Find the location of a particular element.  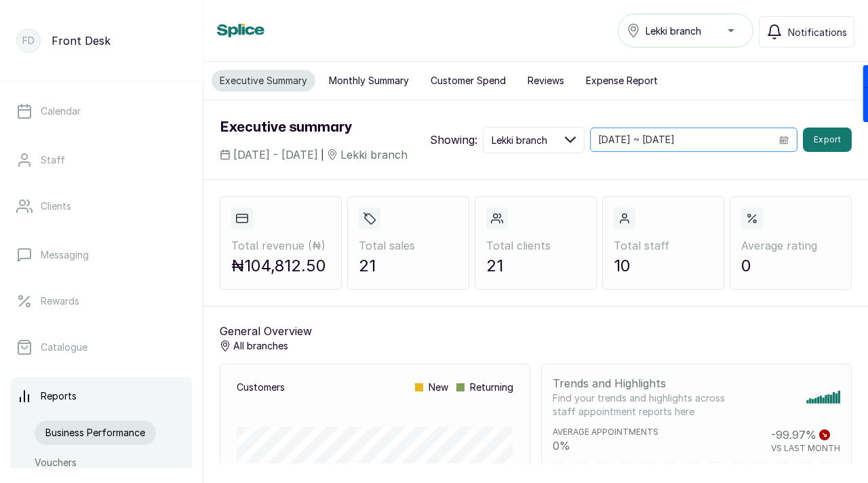

p: Total revenue ( ₦ ) is located at coordinates (280, 246).